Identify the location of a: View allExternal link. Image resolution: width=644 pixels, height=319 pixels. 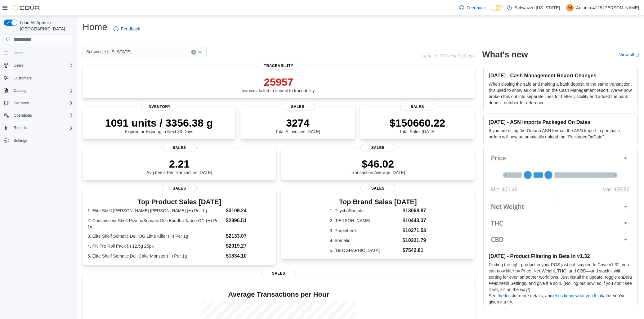
(629, 54).